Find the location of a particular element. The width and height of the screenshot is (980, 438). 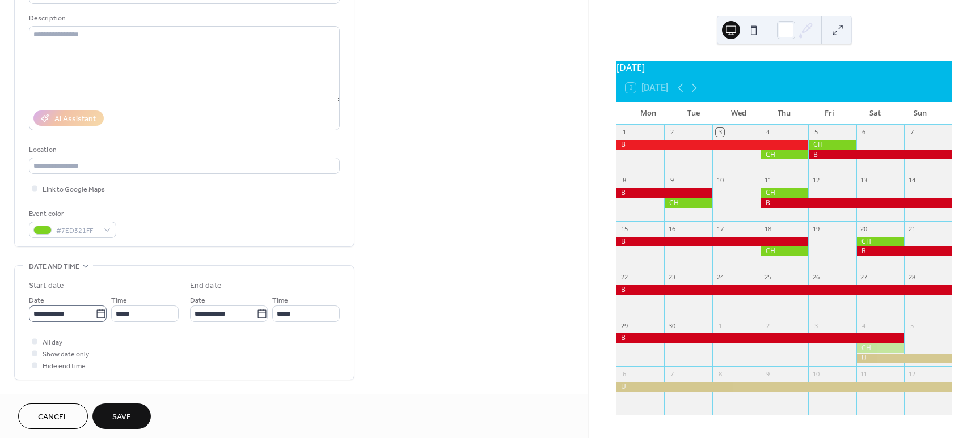

div: Tue is located at coordinates (693, 113).